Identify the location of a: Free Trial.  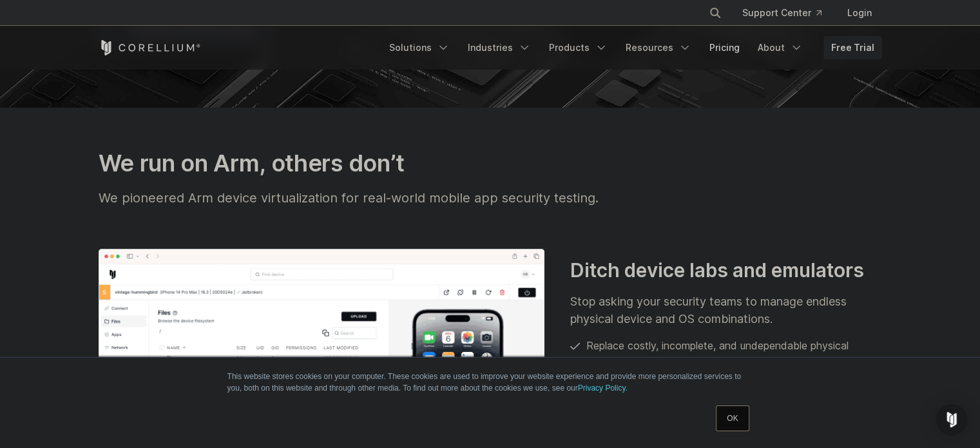
(852, 48).